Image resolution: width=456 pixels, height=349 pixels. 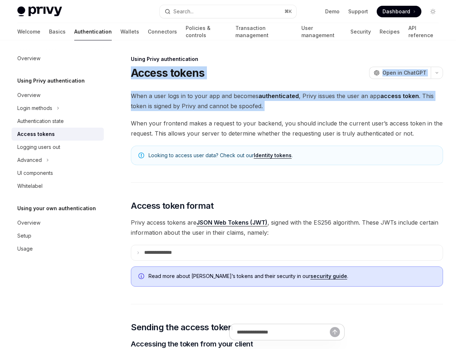 I want to click on div: Advanced, so click(x=30, y=160).